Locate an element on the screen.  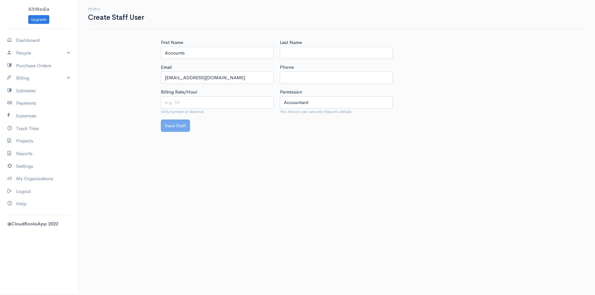
label: First Name is located at coordinates (172, 42).